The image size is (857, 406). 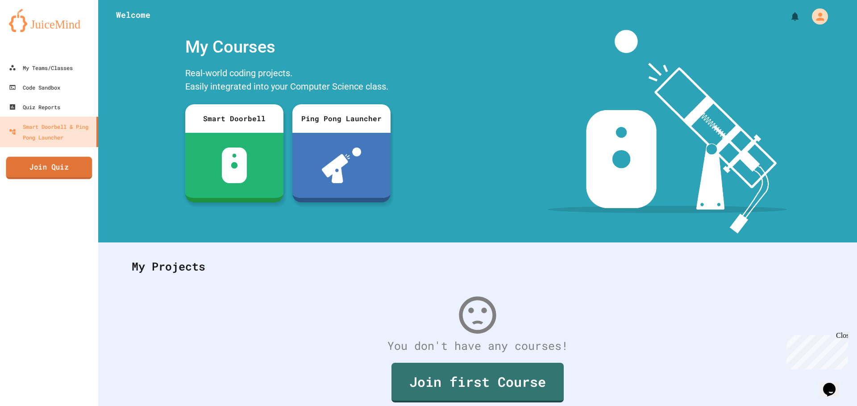 What do you see at coordinates (341, 166) in the screenshot?
I see `img: ppl-with-ball.png` at bounding box center [341, 166].